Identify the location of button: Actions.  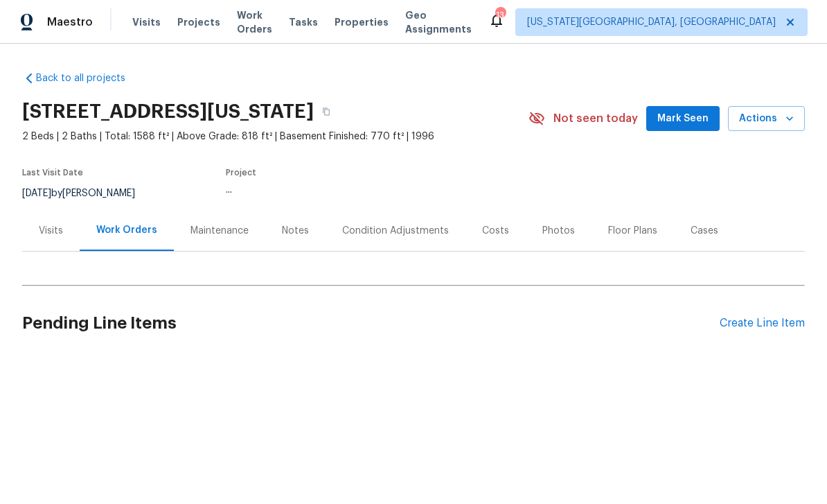
(766, 119).